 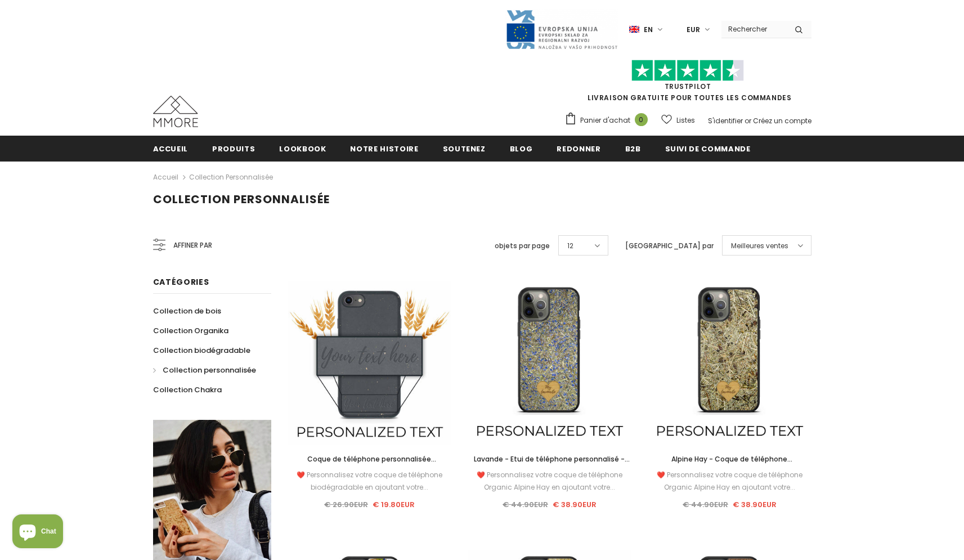 I want to click on span: € 26.90EUR, so click(x=346, y=504).